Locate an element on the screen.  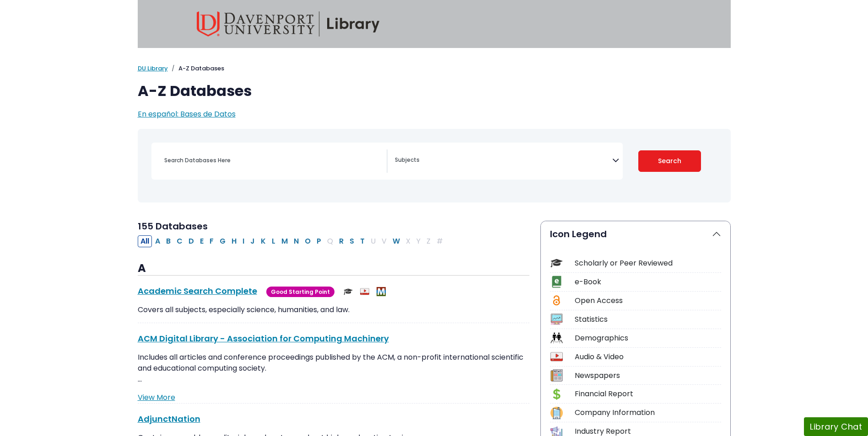
img: Icon Financial Report is located at coordinates (556, 394).